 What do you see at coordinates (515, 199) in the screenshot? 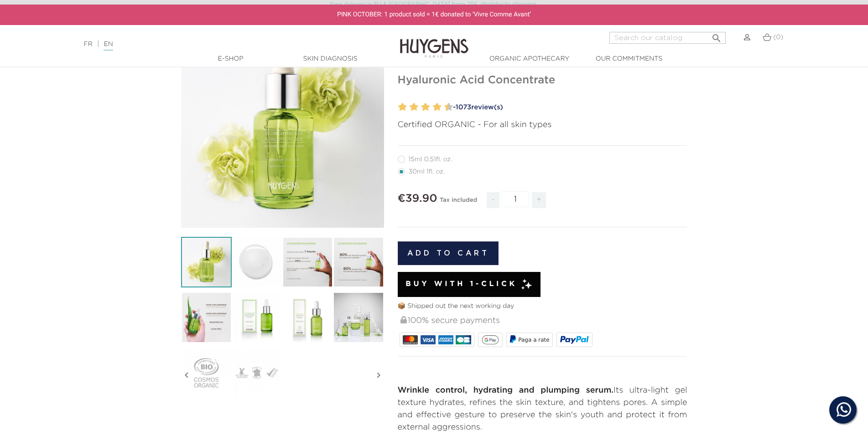
I see `input: Quantity` at bounding box center [515, 199].